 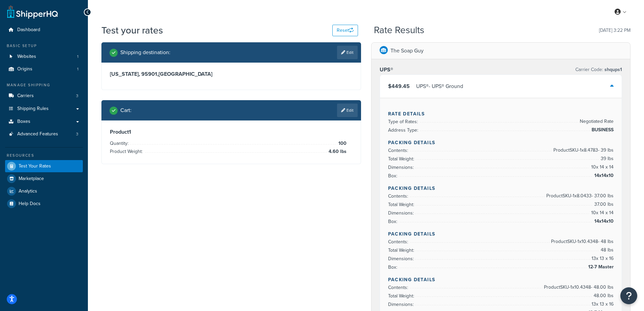 What do you see at coordinates (44, 134) in the screenshot?
I see `a: Advanced Features3` at bounding box center [44, 134].